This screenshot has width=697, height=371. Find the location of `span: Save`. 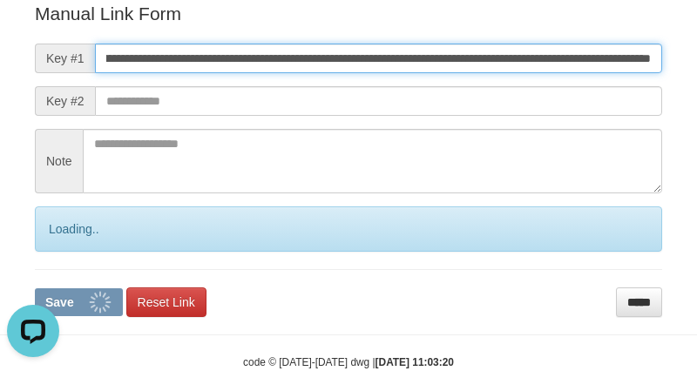

span: Save is located at coordinates (59, 302).